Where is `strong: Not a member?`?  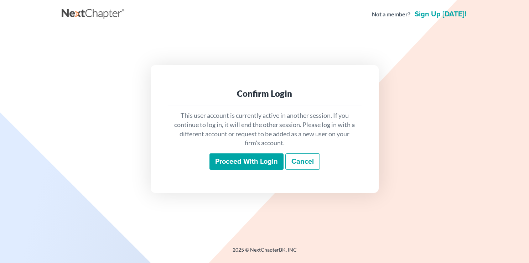
strong: Not a member? is located at coordinates (391, 14).